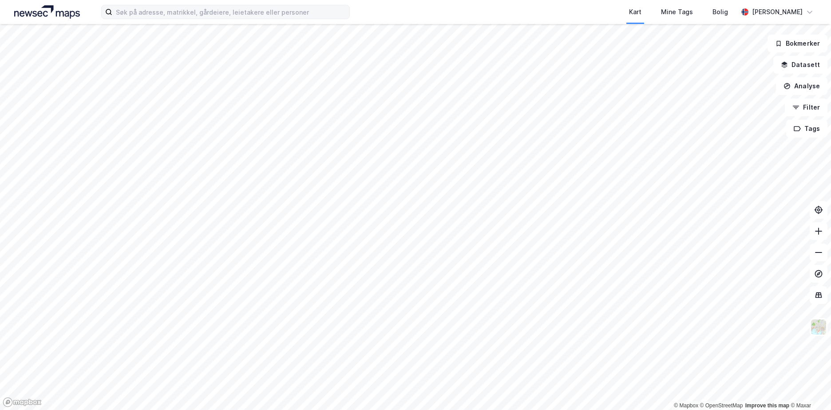  Describe the element at coordinates (677, 12) in the screenshot. I see `div: Mine Tags` at that location.